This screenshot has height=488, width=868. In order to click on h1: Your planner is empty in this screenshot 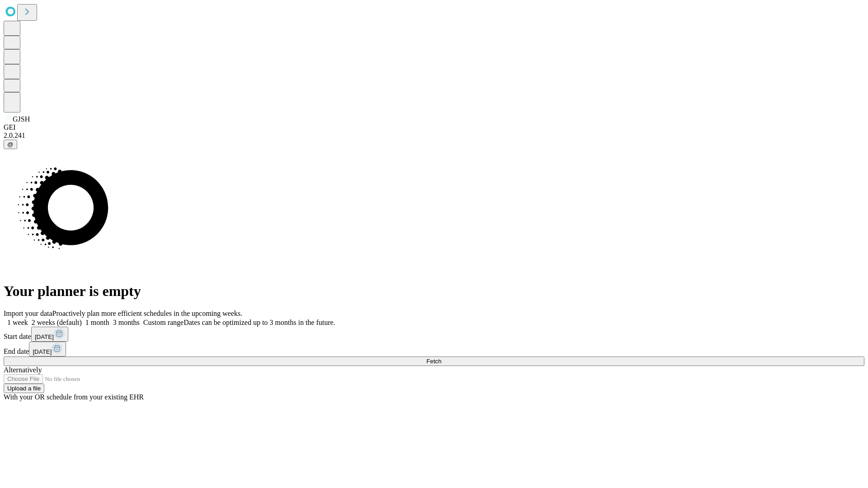, I will do `click(434, 291)`.